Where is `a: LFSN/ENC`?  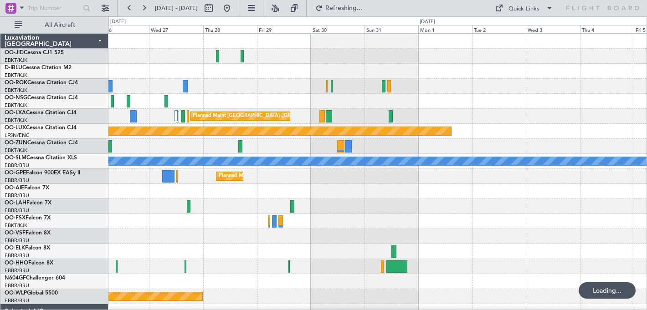
a: LFSN/ENC is located at coordinates (17, 135).